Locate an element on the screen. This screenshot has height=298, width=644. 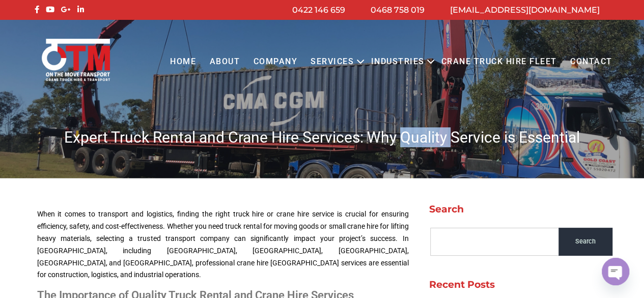
h1: Expert Truck Rental and Crane Hire Services: Why Quality Service is Essential is located at coordinates (323, 137).